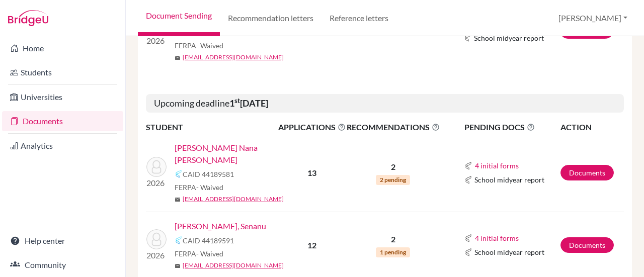 Image resolution: width=644 pixels, height=277 pixels. Describe the element at coordinates (63, 97) in the screenshot. I see `a: Universities` at that location.